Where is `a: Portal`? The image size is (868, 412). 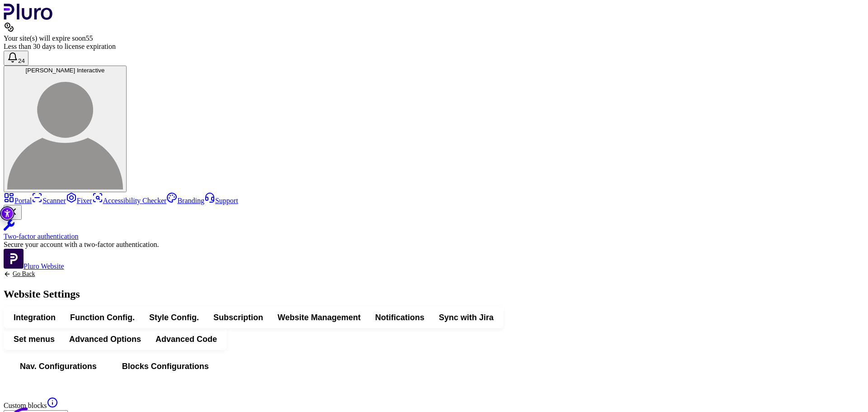
a: Portal is located at coordinates (17, 200).